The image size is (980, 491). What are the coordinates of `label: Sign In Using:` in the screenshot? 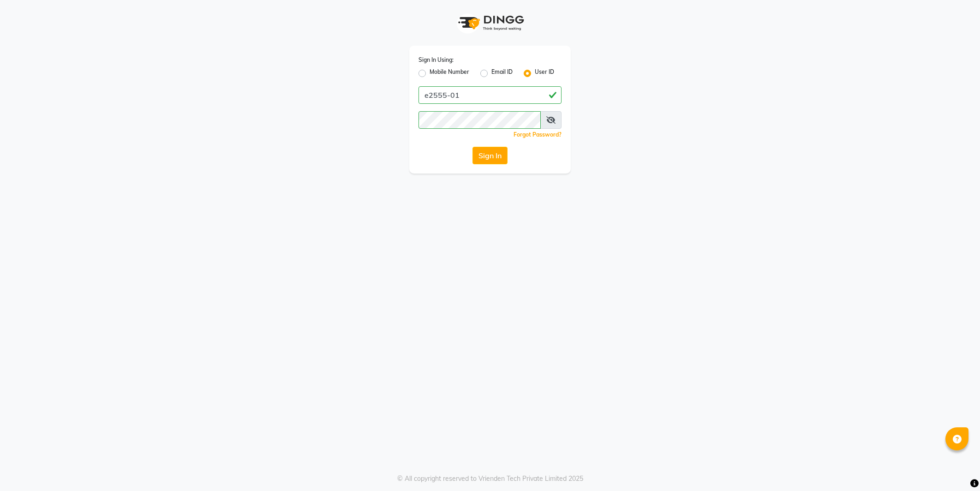 It's located at (436, 60).